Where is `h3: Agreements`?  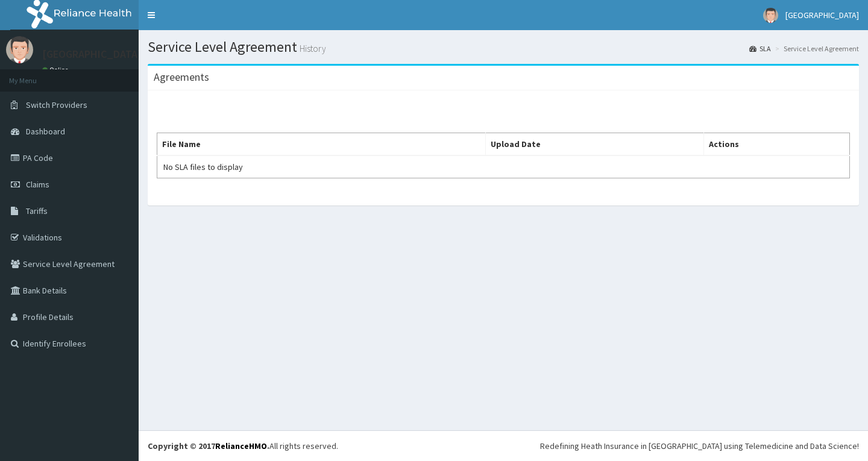 h3: Agreements is located at coordinates (181, 77).